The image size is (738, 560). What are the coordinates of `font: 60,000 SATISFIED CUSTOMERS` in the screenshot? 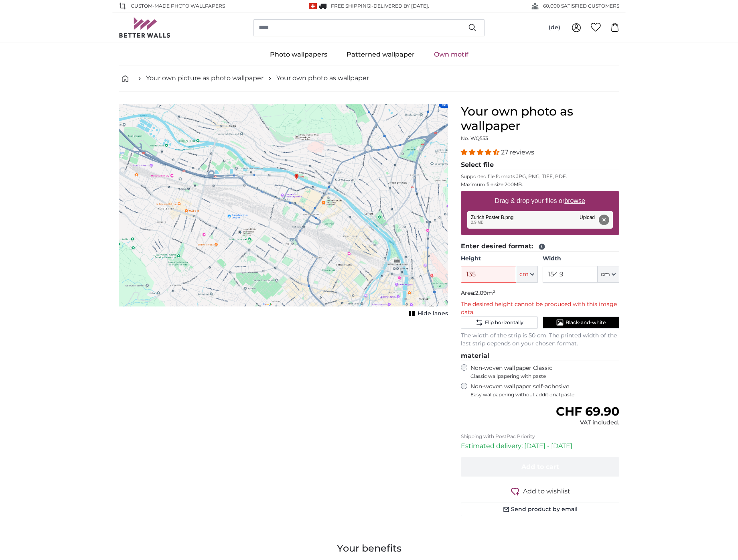 It's located at (581, 6).